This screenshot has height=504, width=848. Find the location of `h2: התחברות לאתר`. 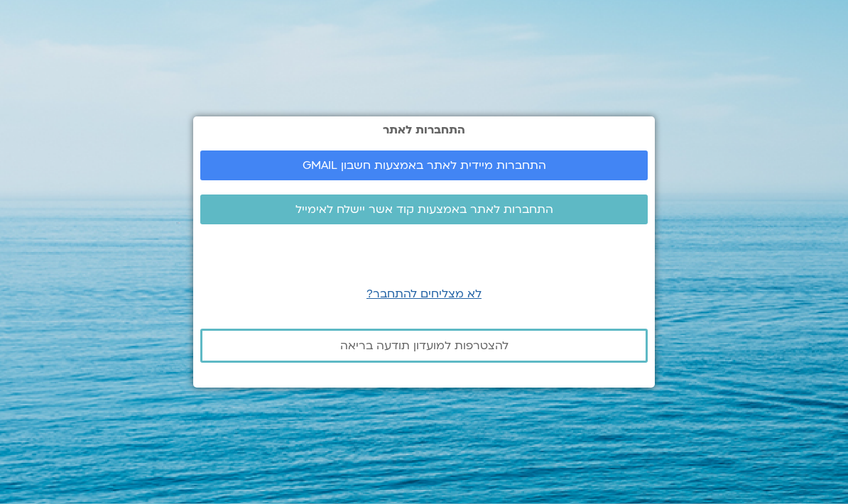

h2: התחברות לאתר is located at coordinates (424, 130).